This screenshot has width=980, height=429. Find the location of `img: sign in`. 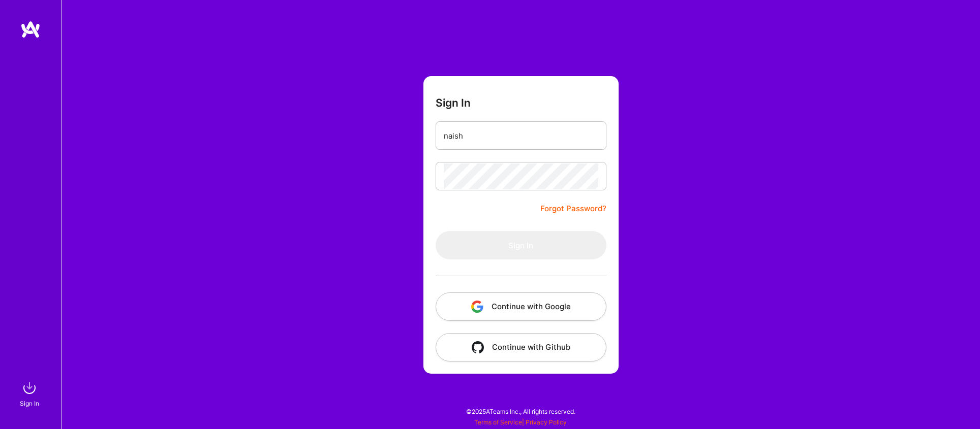

img: sign in is located at coordinates (29, 388).